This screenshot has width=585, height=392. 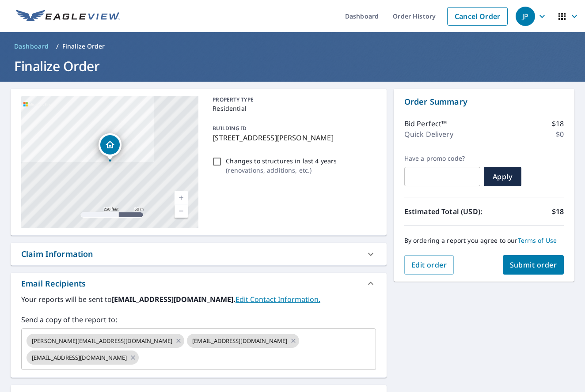 What do you see at coordinates (502, 177) in the screenshot?
I see `span: Apply` at bounding box center [502, 177].